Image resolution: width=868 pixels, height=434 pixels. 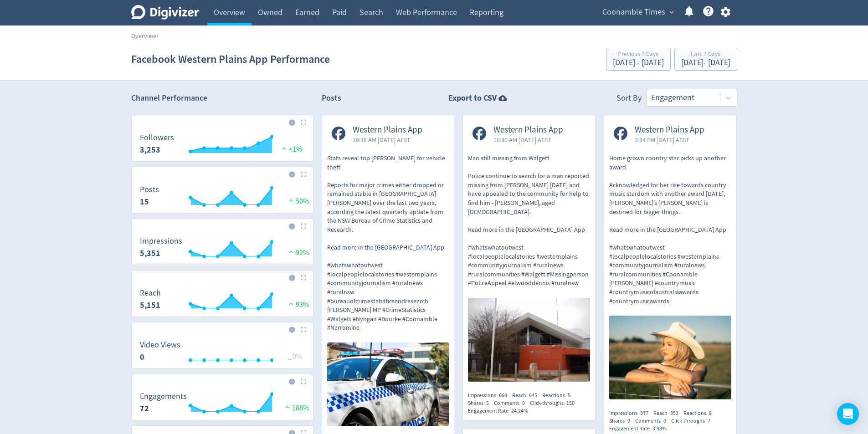 I want to click on span: expand_more, so click(x=672, y=12).